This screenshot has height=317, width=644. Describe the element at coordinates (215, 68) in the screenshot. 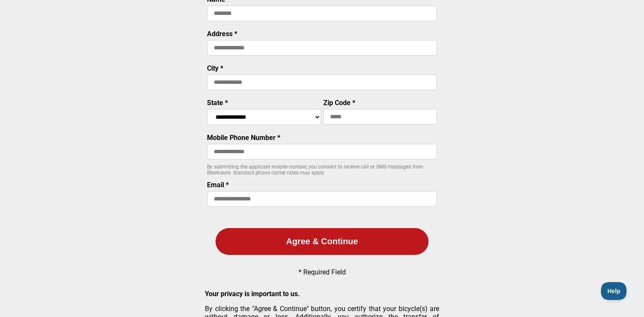

I see `label: City *` at that location.